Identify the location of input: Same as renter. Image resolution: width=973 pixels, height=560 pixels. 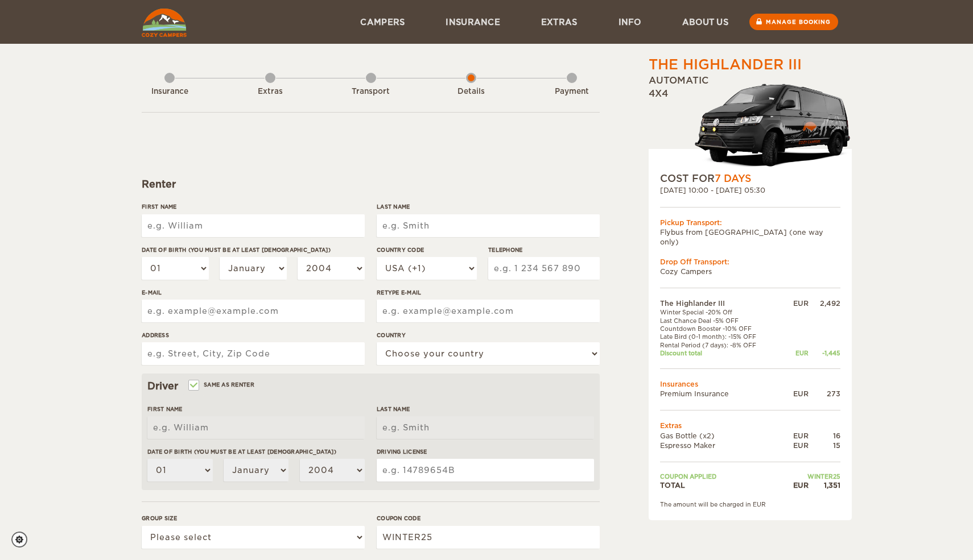
(193, 386).